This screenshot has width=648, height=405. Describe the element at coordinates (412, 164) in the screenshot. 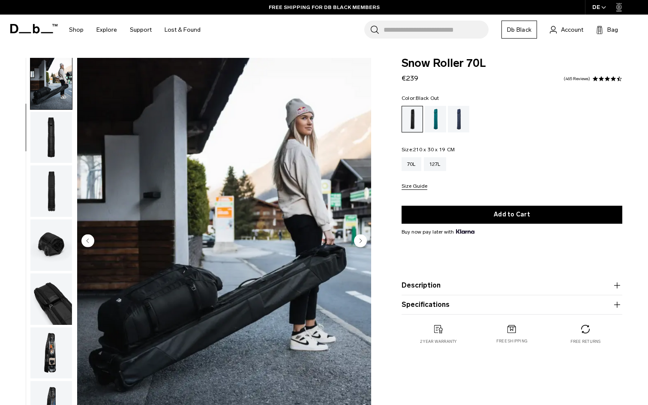

I see `a: 70L` at that location.